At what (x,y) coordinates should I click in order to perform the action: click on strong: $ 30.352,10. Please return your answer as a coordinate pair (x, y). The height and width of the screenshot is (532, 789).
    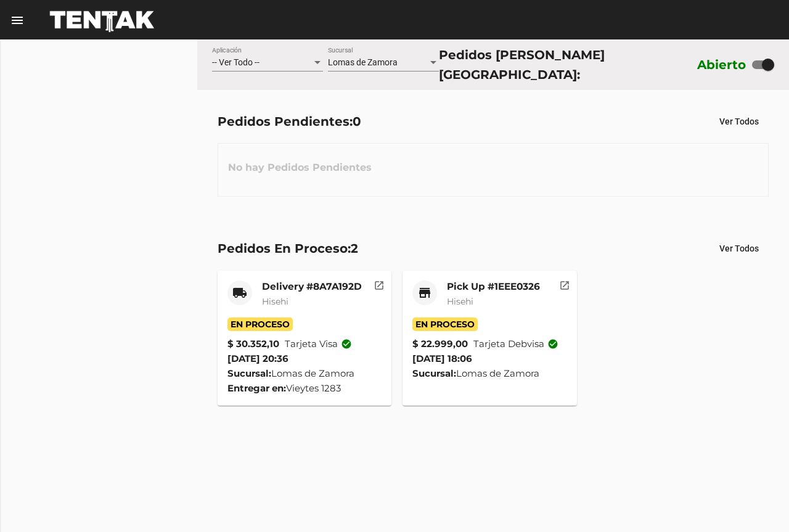
    Looking at the image, I should click on (253, 344).